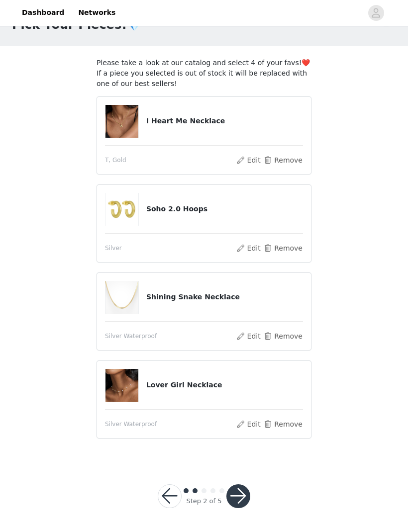  Describe the element at coordinates (42, 13) in the screenshot. I see `a: Dashboard` at that location.